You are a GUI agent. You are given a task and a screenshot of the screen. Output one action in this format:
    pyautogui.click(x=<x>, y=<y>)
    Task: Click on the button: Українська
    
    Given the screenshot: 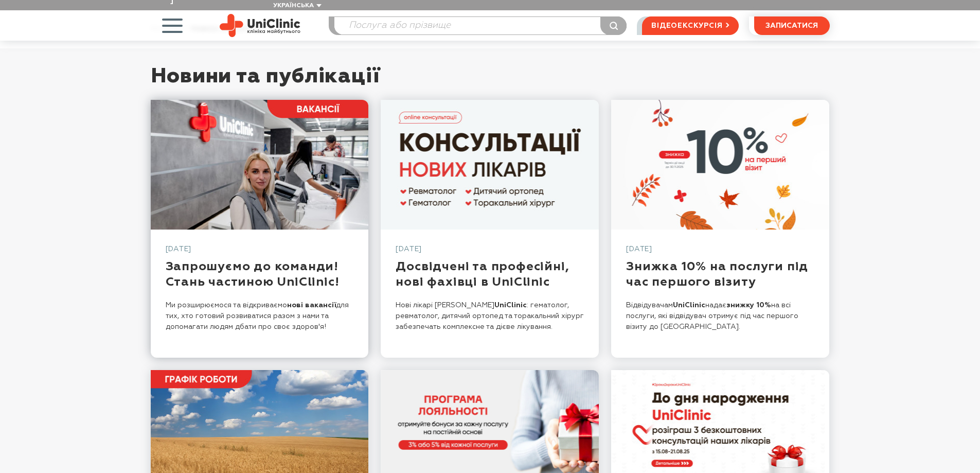 What is the action you would take?
    pyautogui.click(x=296, y=6)
    